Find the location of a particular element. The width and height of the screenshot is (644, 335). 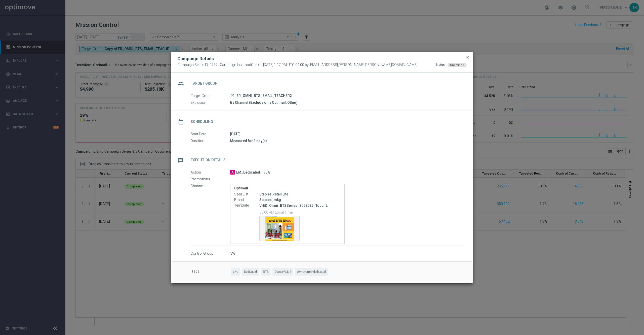

span: close is located at coordinates (468, 57).